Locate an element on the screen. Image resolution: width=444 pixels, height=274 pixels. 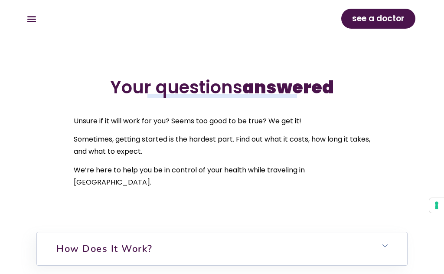
p: Sometimes, getting started is the hardest part. Find out what it costs, how long it takes, and wh... is located at coordinates (222, 145).